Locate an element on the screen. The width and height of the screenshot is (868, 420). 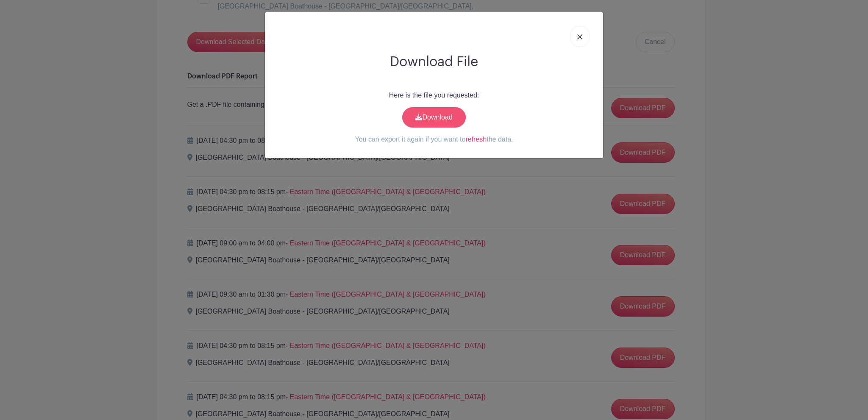
p: You can export it again if you want to the data. is located at coordinates (434, 139).